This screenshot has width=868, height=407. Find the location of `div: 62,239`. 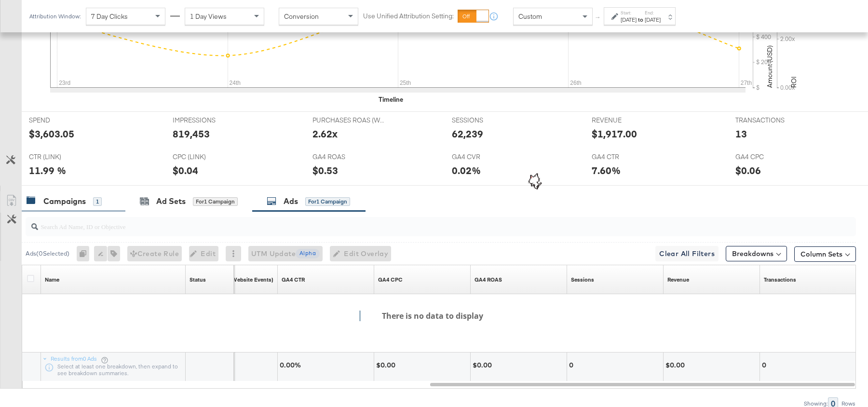

div: 62,239 is located at coordinates (468, 133).